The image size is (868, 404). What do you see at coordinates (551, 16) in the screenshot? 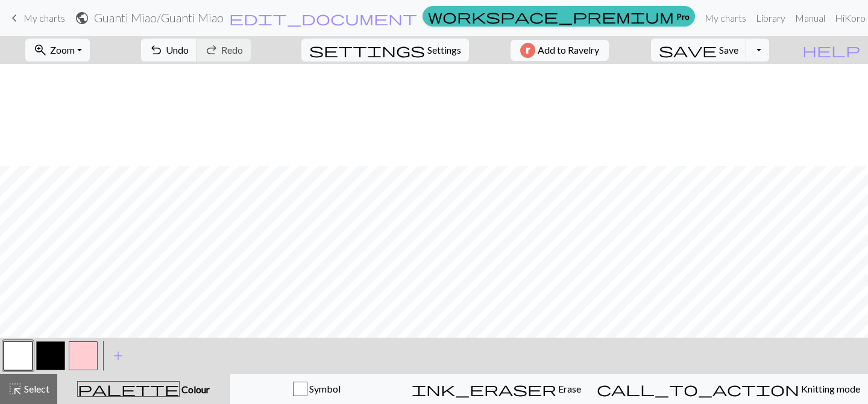
I see `span: workspace_premium` at bounding box center [551, 16].